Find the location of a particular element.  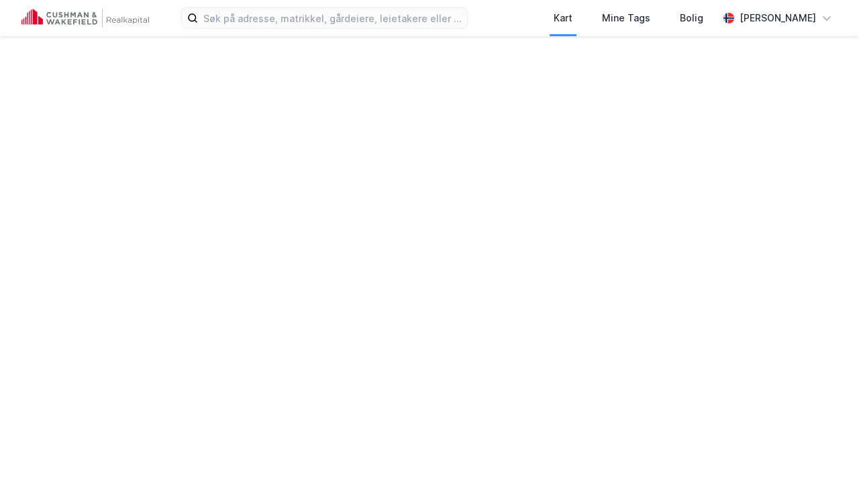

div: Bolig is located at coordinates (691, 18).